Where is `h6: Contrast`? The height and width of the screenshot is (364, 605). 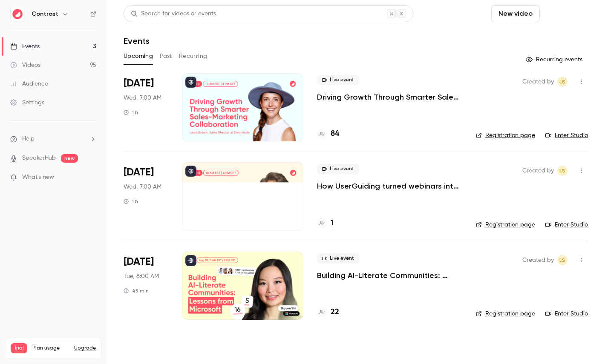 h6: Contrast is located at coordinates (45, 14).